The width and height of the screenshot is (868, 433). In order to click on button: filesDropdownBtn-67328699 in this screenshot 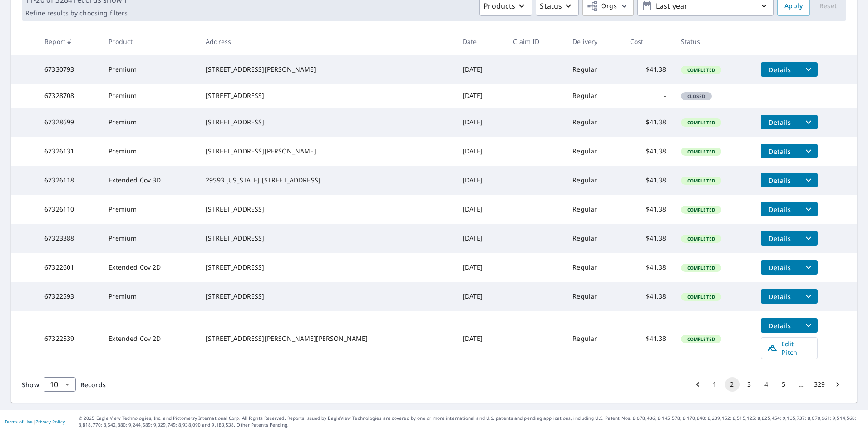, I will do `click(808, 122)`.